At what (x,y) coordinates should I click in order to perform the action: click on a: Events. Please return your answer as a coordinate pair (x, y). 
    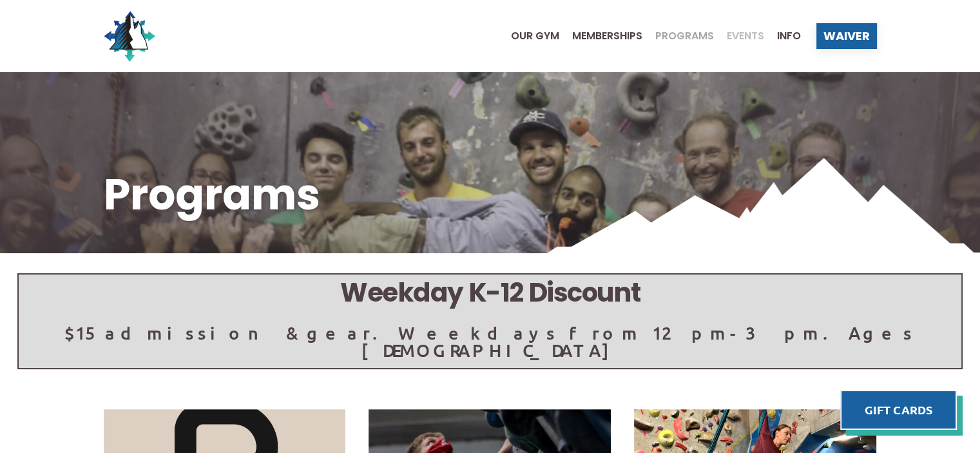
    Looking at the image, I should click on (739, 36).